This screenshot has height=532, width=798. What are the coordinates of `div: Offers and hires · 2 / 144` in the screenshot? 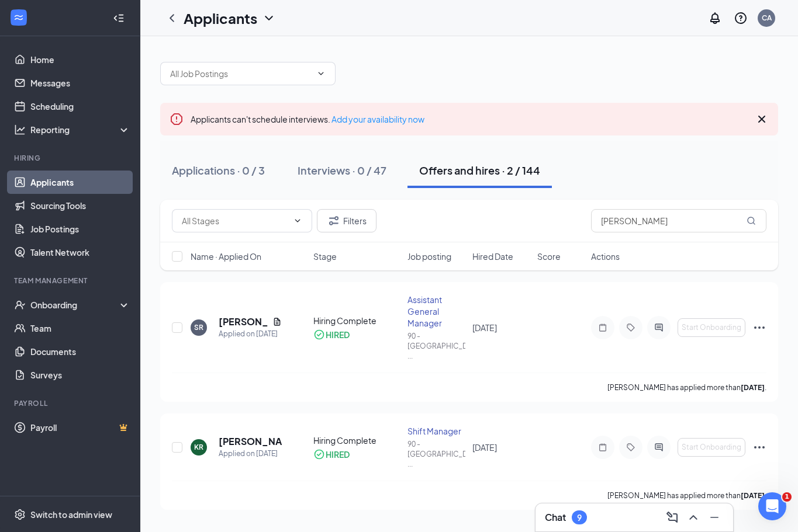 It's located at (479, 170).